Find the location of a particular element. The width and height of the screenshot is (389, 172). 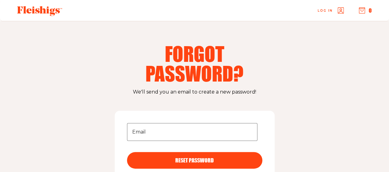

button: Log in is located at coordinates (330, 10).